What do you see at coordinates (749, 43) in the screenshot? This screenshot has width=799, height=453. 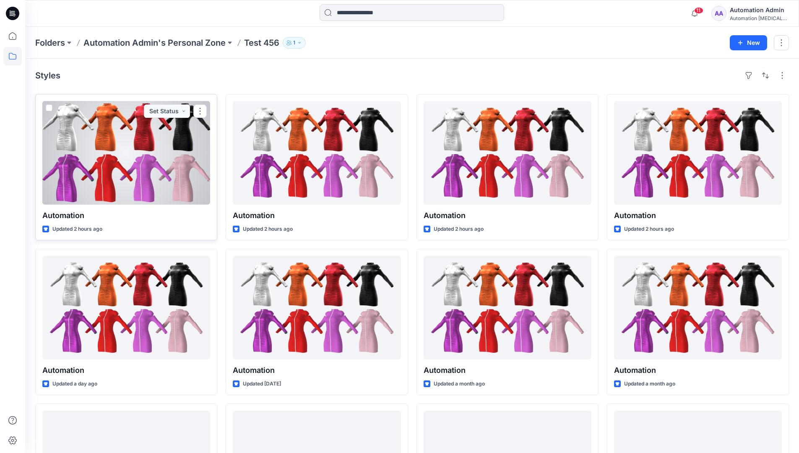 I see `button: New` at bounding box center [749, 43].